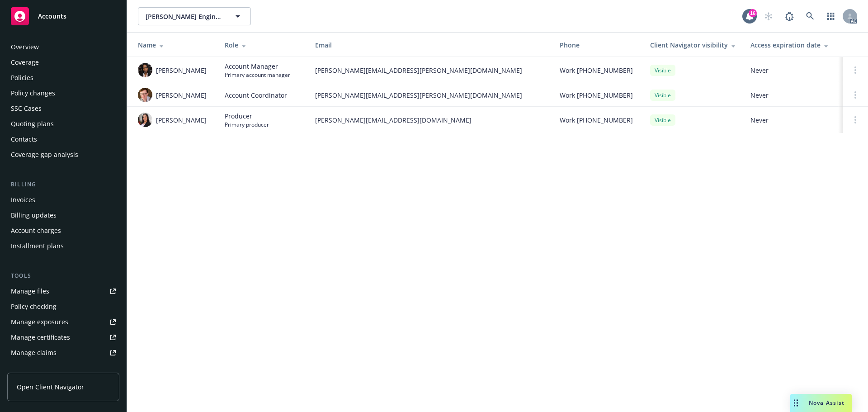 The height and width of the screenshot is (412, 868). I want to click on span: Open Client Navigator, so click(50, 387).